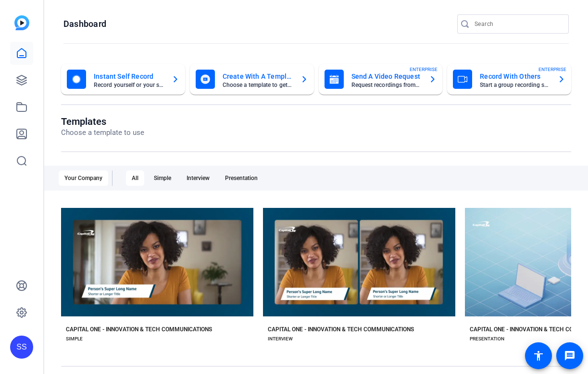 The height and width of the screenshot is (374, 588). Describe the element at coordinates (129, 85) in the screenshot. I see `mat-card-subtitle: Record yourself or your screen` at that location.